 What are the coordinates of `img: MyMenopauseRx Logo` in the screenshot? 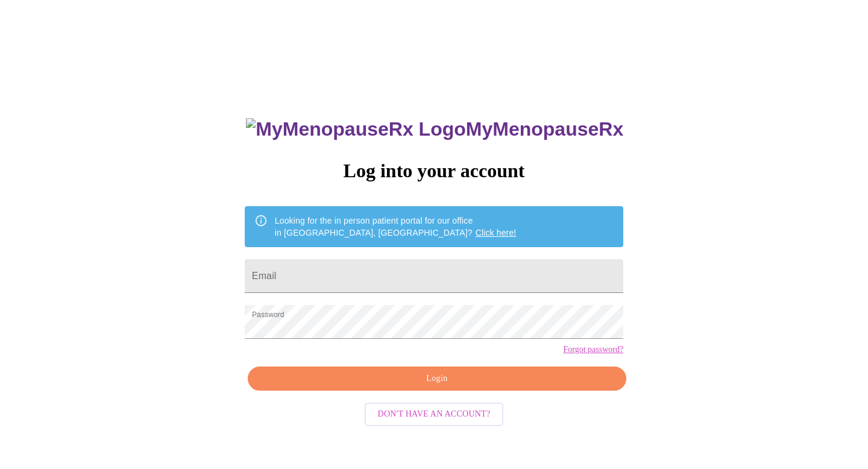 It's located at (356, 129).